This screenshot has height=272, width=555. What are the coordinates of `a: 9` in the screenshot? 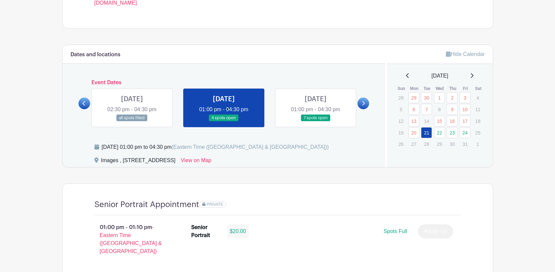 It's located at (452, 109).